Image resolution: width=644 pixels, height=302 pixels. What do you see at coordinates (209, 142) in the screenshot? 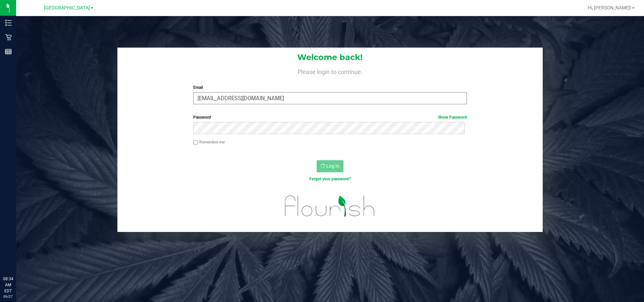
I see `label: Remember me` at bounding box center [209, 142].